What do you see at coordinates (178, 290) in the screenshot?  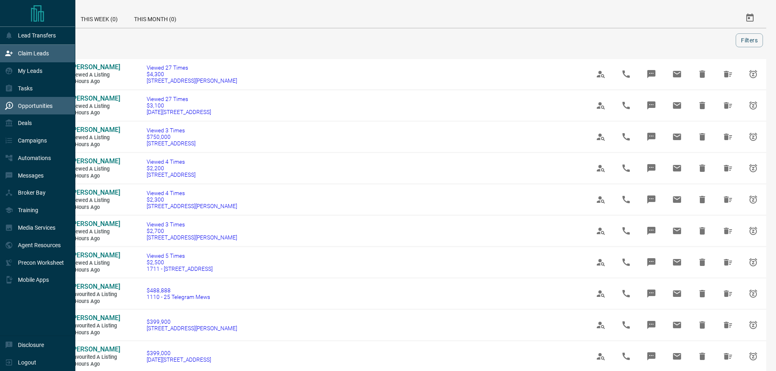 I see `span: $488,888` at bounding box center [178, 290].